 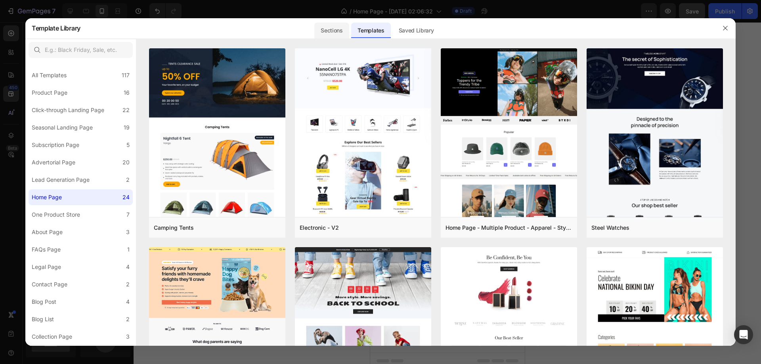 I want to click on h2: Rich Text Editor. Editing area: main, so click(x=77, y=107).